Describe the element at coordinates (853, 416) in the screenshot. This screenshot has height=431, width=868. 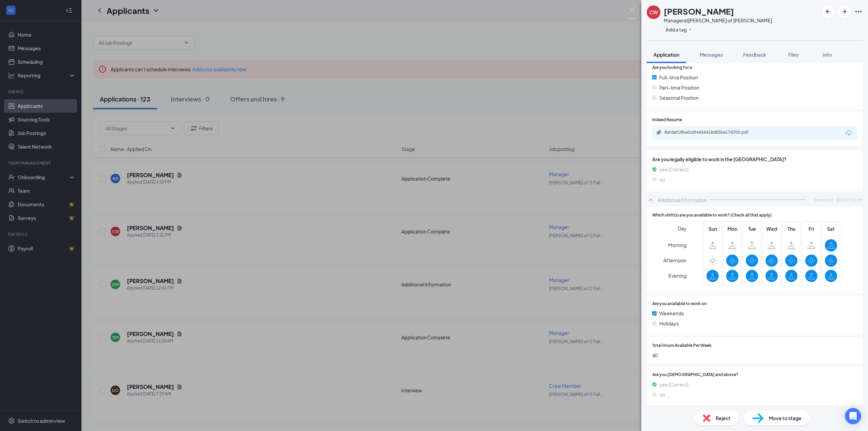
I see `div: Open Intercom Messenger` at that location.